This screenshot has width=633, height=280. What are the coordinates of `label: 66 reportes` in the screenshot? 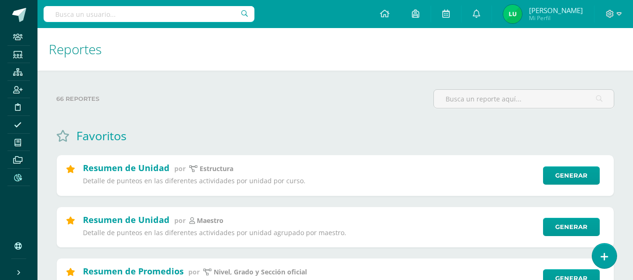 It's located at (241, 99).